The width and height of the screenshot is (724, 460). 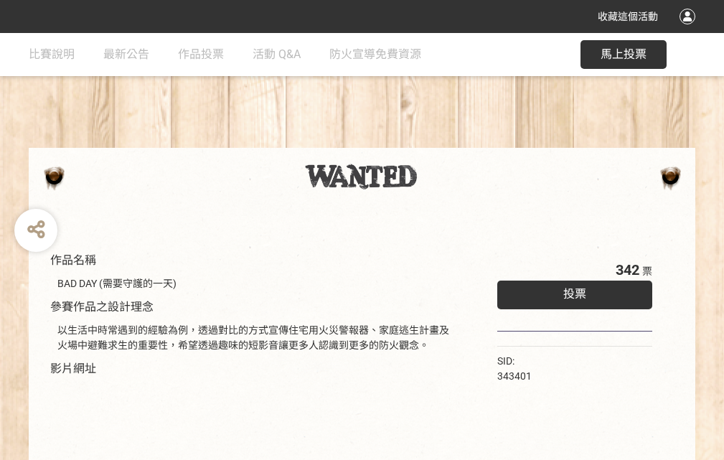 I want to click on span: SID: 343401, so click(x=514, y=368).